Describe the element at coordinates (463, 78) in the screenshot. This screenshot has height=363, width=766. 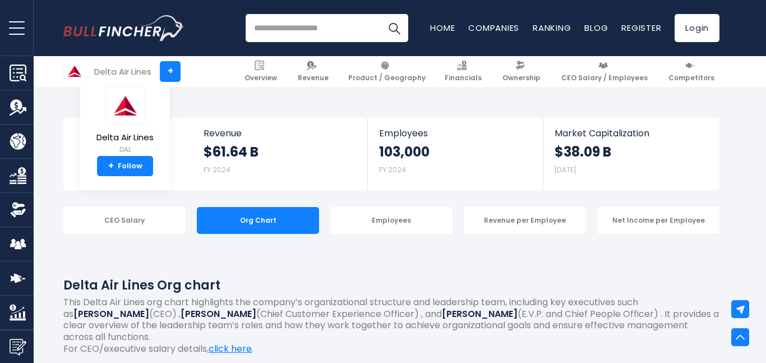
I see `span: Financials` at that location.